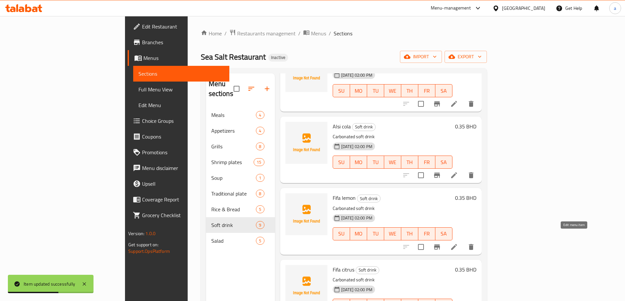 This screenshot has width=625, height=301. I want to click on span: Sort sections, so click(251, 89).